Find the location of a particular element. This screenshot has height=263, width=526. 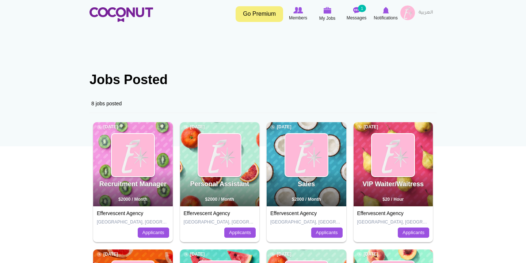

span: My Jobs is located at coordinates (328, 18).